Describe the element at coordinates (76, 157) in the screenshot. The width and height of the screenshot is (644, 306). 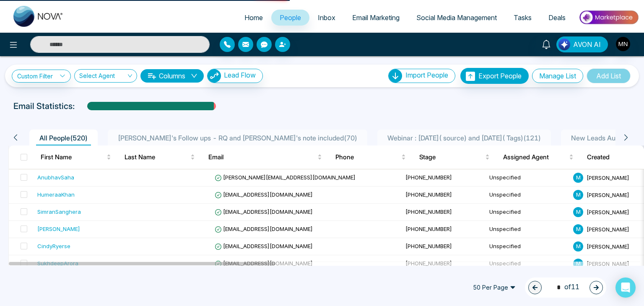
I see `th: First Name` at that location.